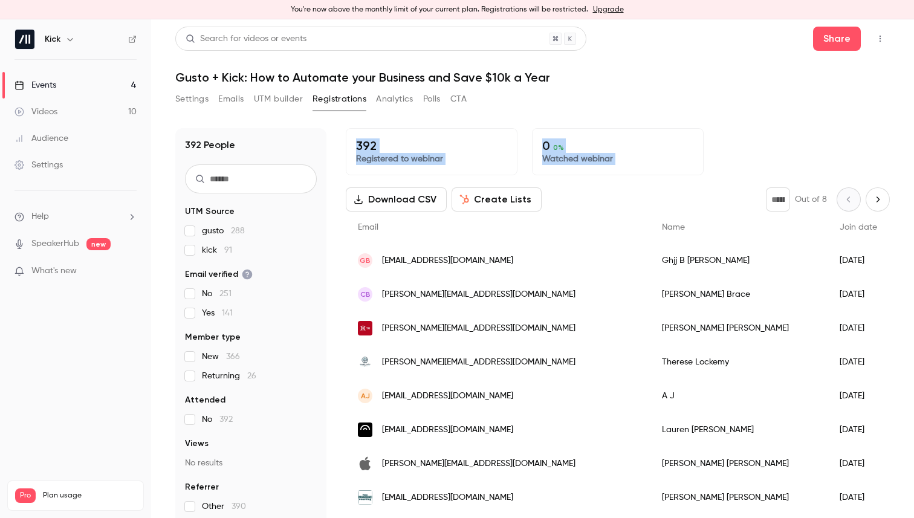  Describe the element at coordinates (396, 199) in the screenshot. I see `button: Download CSV` at that location.